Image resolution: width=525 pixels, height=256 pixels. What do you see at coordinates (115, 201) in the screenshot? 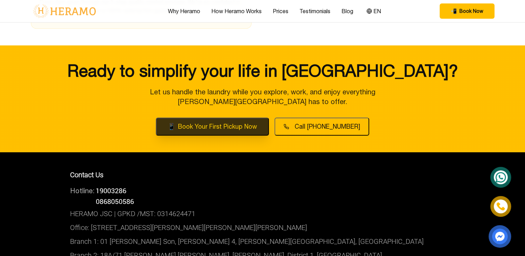
I see `span: 0868050586` at bounding box center [115, 201].